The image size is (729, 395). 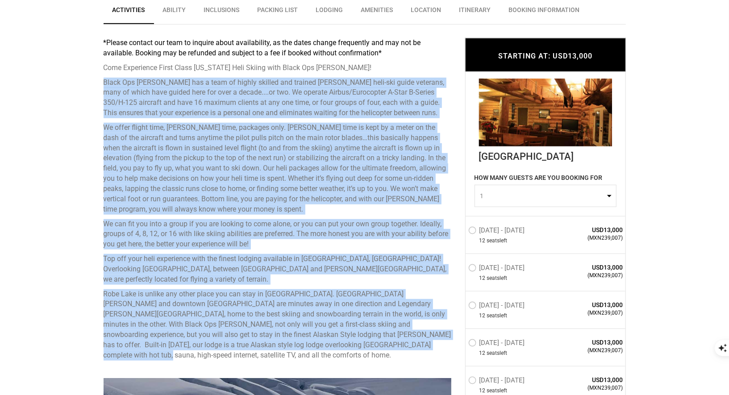 What do you see at coordinates (546, 113) in the screenshot?
I see `img: fae6f4ed-f728-4596-9984-33f08de0f549_158_98849e6f70c49e22d4f405347b0bf571_loc_ngl.jpg` at bounding box center [546, 113].